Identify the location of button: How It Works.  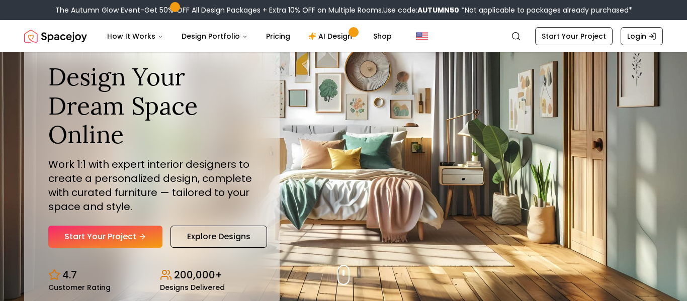
(135, 36).